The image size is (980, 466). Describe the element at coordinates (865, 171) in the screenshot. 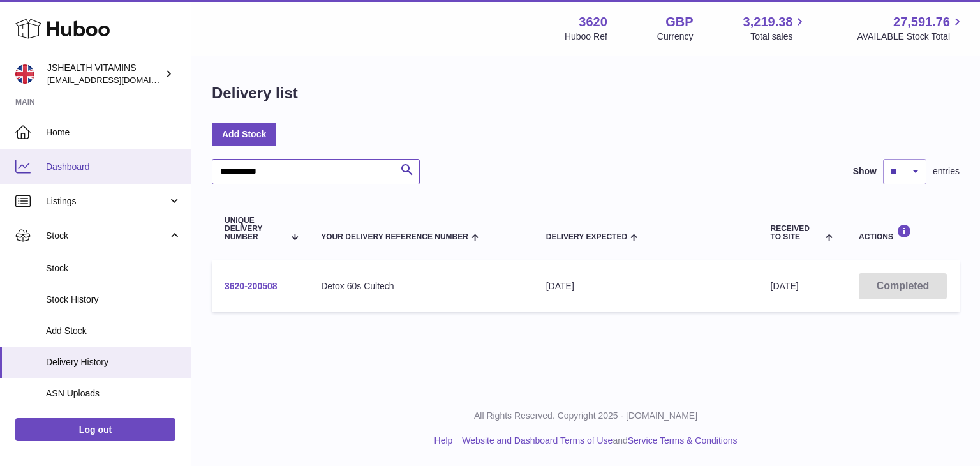

I see `label: Show` at that location.